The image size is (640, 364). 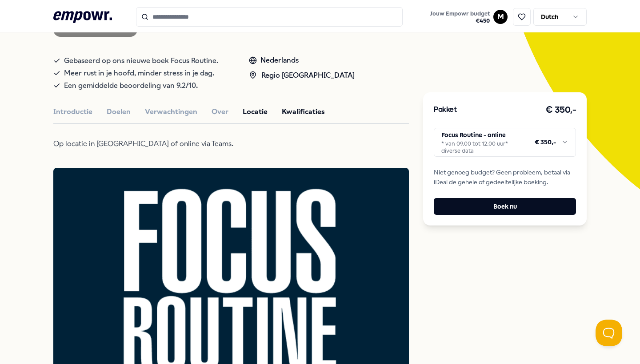 What do you see at coordinates (505, 177) in the screenshot?
I see `span: Niet genoeg budget? Geen probleem, betaal via iDeal de gehele of gedeeltelijke boeking.` at bounding box center [505, 177].